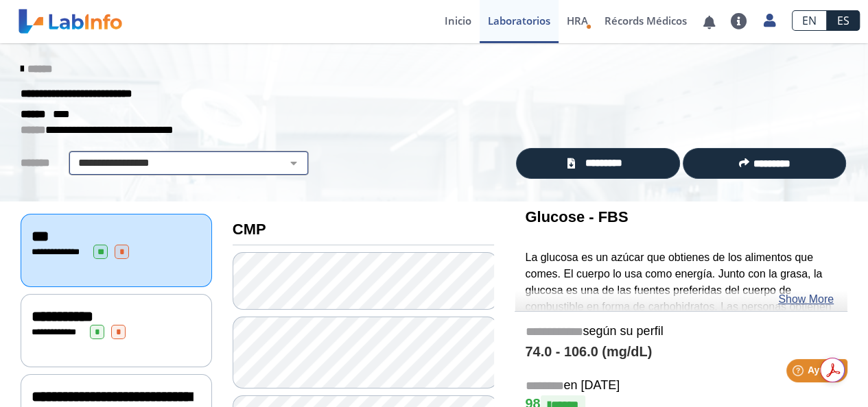 The image size is (868, 407). What do you see at coordinates (843, 20) in the screenshot?
I see `a: ES` at bounding box center [843, 20].